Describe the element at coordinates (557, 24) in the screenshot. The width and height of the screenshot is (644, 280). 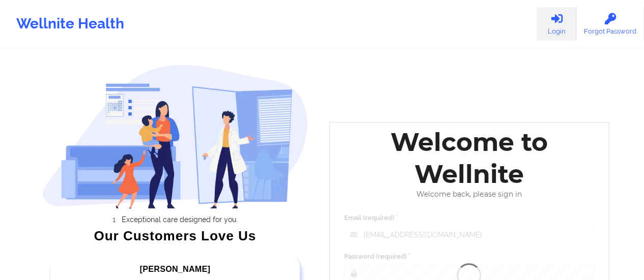
I see `a: Login` at that location.